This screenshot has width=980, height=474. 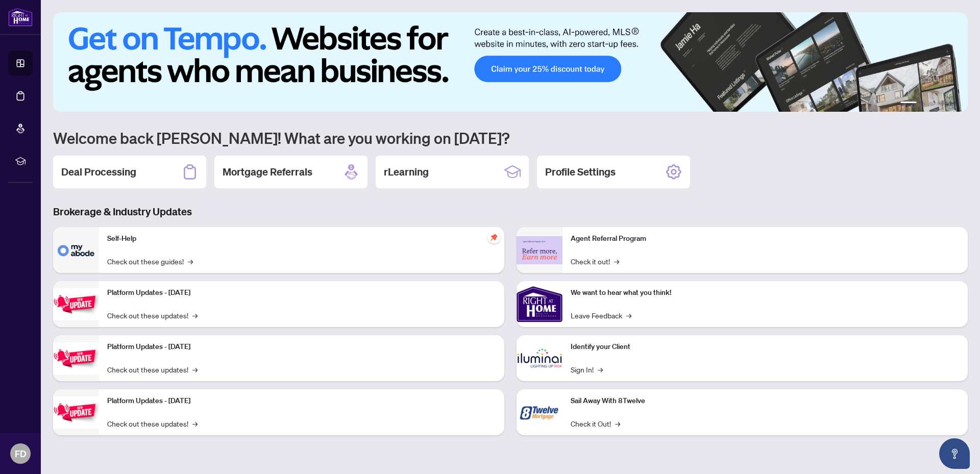 What do you see at coordinates (955, 453) in the screenshot?
I see `button: Open asap` at bounding box center [955, 453].